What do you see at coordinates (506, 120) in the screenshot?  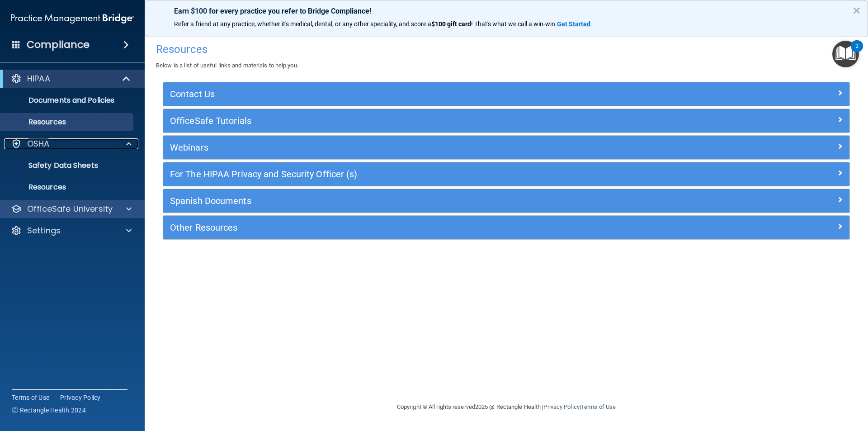 I see `a: OfficeSafe Tutorials` at bounding box center [506, 120].